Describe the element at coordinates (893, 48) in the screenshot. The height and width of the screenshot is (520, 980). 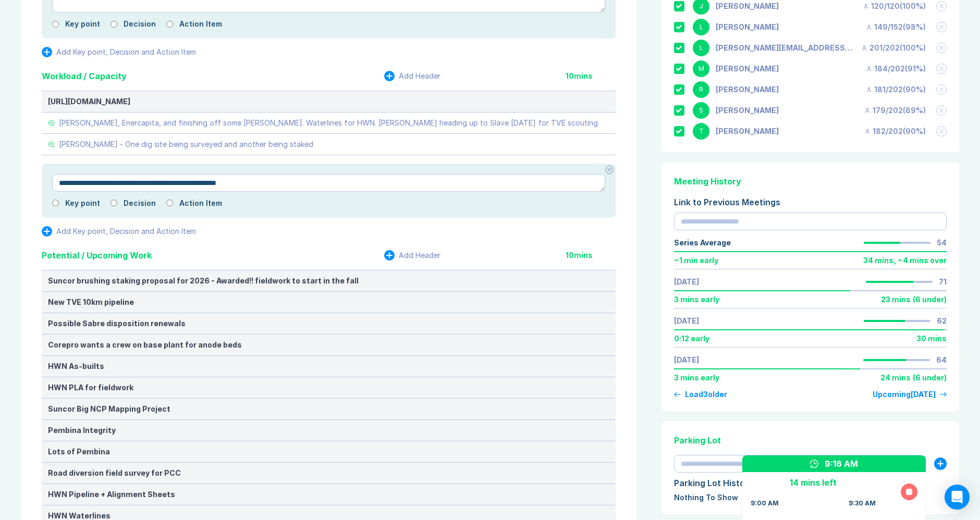
I see `div: 201 / 202 ( 100 %)` at that location.